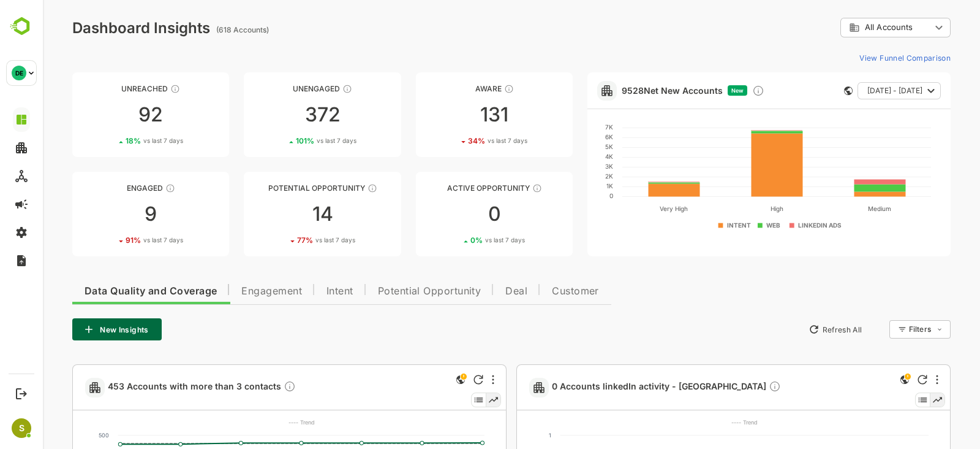  What do you see at coordinates (568, 196) in the screenshot?
I see `text: 0` at bounding box center [568, 196].